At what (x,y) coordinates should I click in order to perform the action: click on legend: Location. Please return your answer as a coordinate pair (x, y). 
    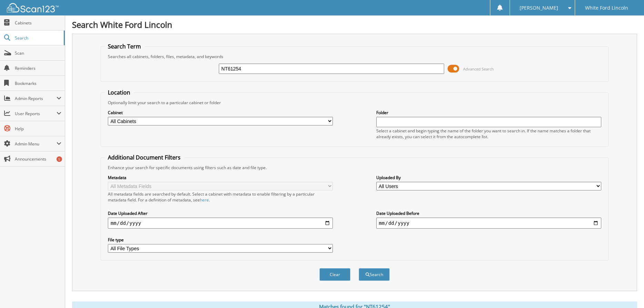
    Looking at the image, I should click on (119, 93).